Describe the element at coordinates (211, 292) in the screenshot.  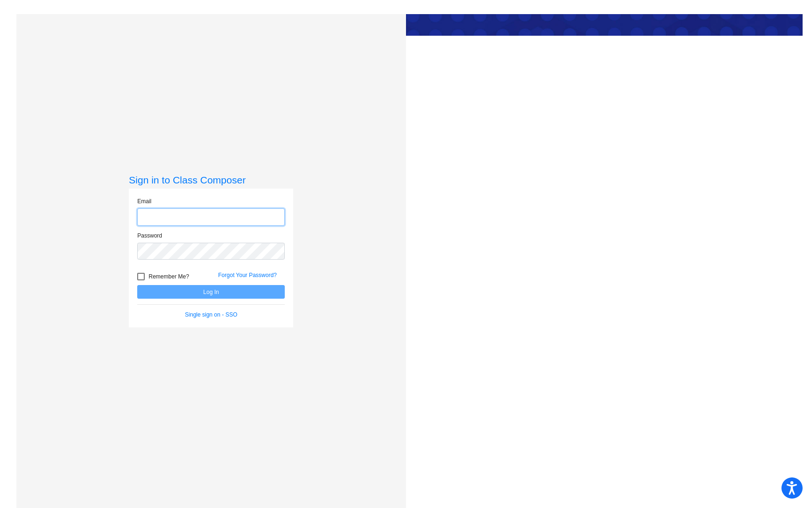
I see `button: Log In` at that location.